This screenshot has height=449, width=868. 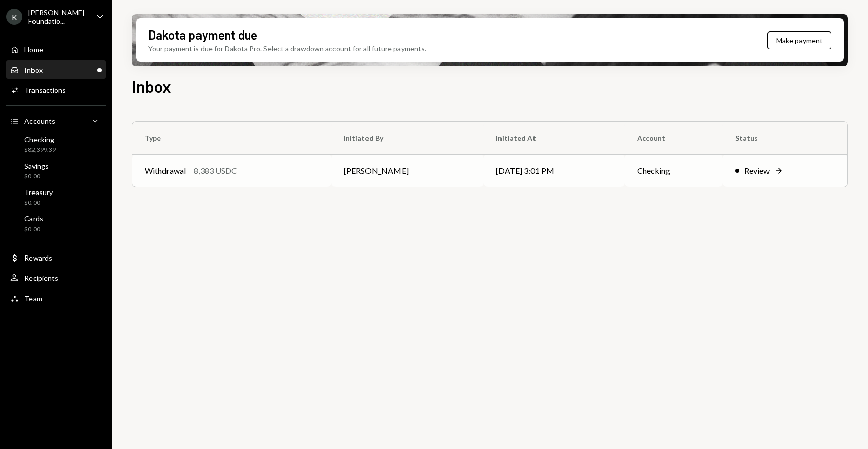 What do you see at coordinates (45, 90) in the screenshot?
I see `div: Transactions` at bounding box center [45, 90].